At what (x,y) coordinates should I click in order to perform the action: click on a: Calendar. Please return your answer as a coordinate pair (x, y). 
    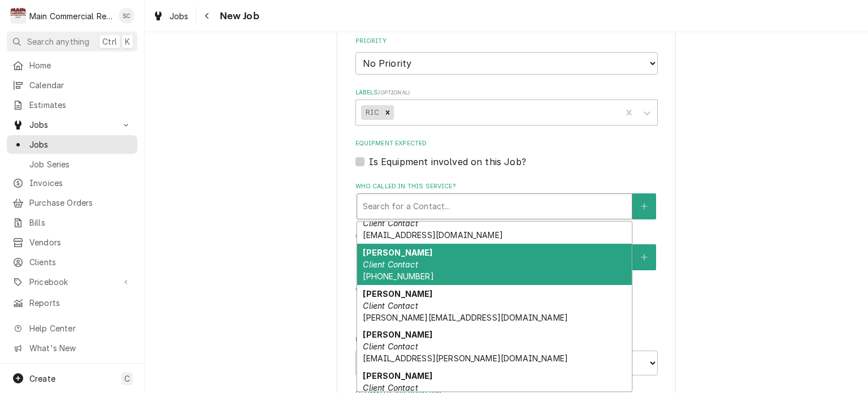
    Looking at the image, I should click on (72, 85).